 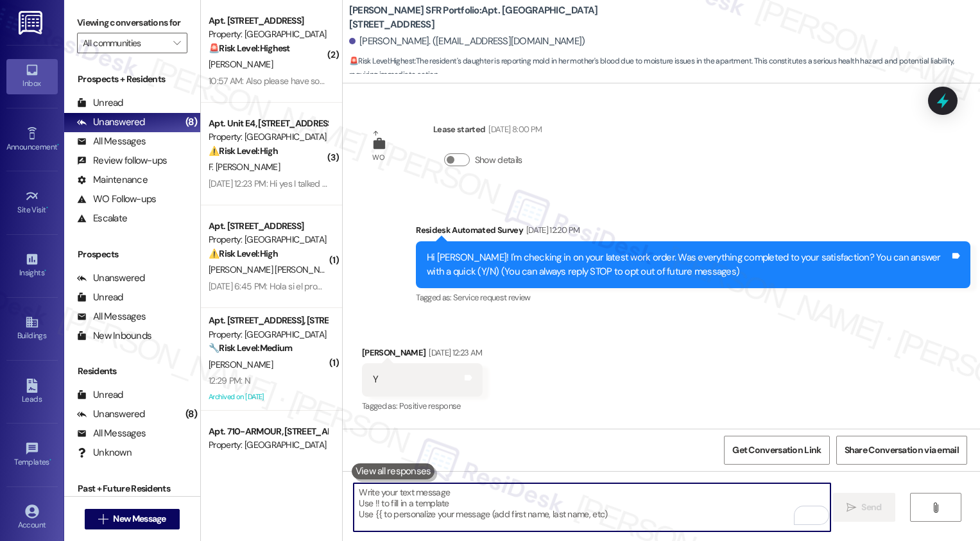 I want to click on div: Maintenance, so click(x=112, y=180).